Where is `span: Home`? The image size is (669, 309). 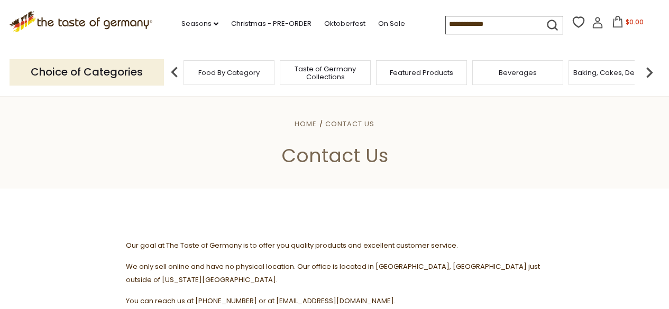 span: Home is located at coordinates (306, 124).